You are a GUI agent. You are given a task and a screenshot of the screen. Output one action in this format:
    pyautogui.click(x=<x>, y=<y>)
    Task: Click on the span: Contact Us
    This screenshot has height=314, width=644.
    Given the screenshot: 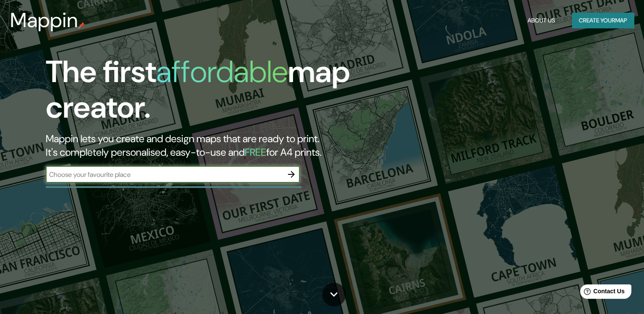 What is the action you would take?
    pyautogui.click(x=40, y=10)
    